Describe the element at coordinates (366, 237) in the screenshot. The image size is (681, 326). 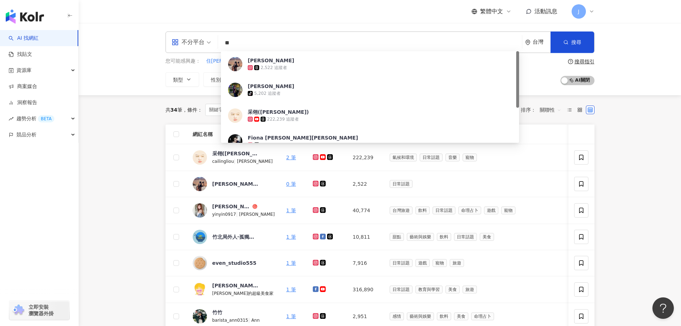
I see `td: 10,811` at that location.